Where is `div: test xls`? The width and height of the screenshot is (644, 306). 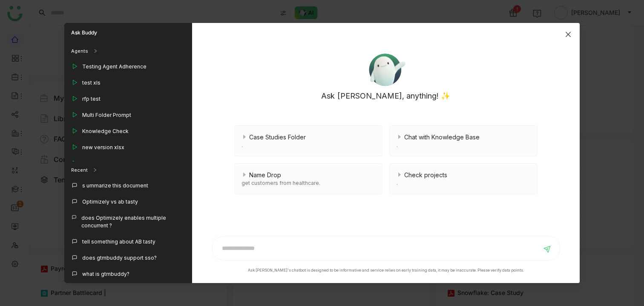 div: test xls is located at coordinates (91, 83).